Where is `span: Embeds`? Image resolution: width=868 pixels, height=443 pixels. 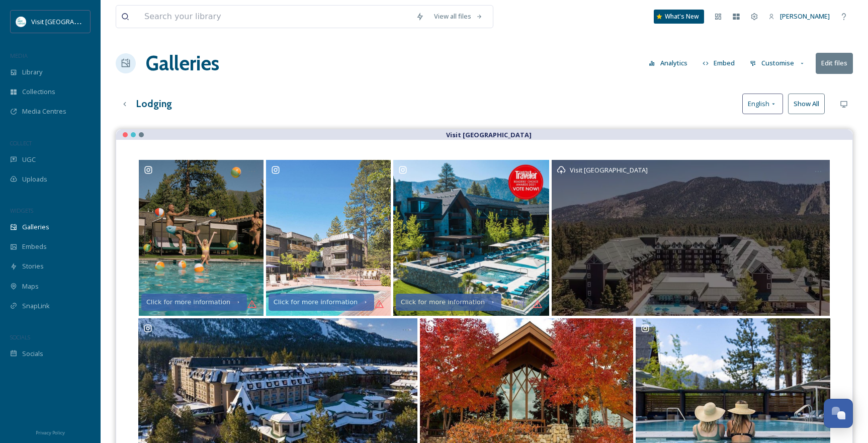
span: Embeds is located at coordinates (34, 246).